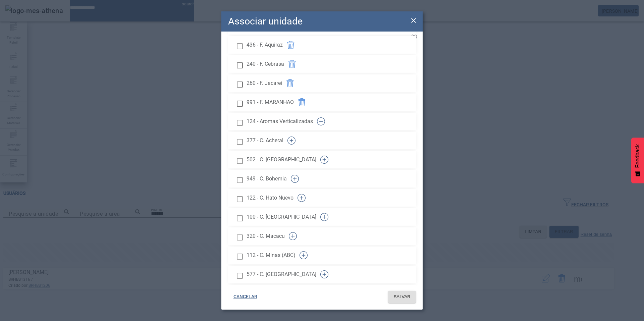 The height and width of the screenshot is (321, 644). I want to click on span: 436 - F. Aquiraz, so click(264, 45).